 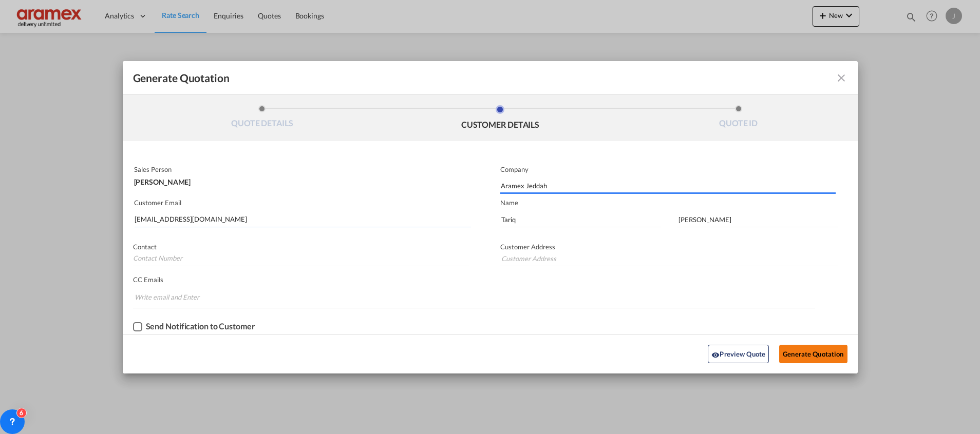 I want to click on p: Name, so click(x=679, y=203).